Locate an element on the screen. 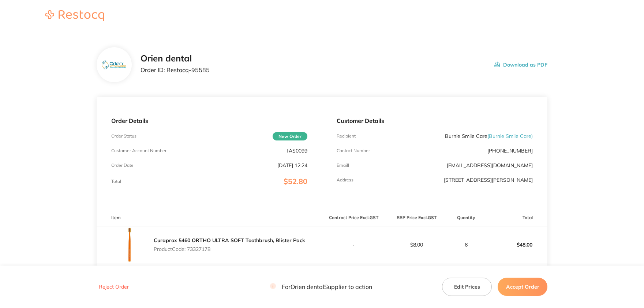 The image size is (644, 308). span: $52.80 is located at coordinates (295, 181).